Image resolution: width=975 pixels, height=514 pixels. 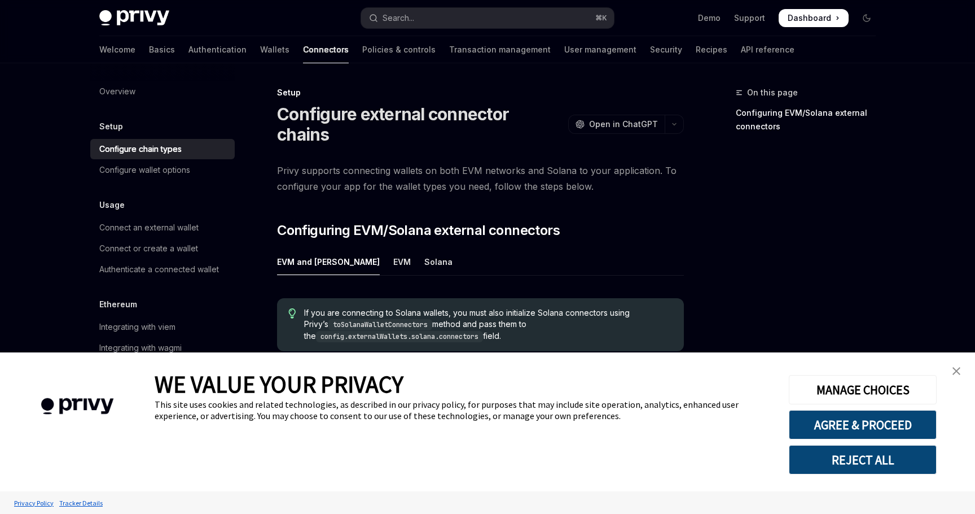 I want to click on img: close banner, so click(x=957, y=371).